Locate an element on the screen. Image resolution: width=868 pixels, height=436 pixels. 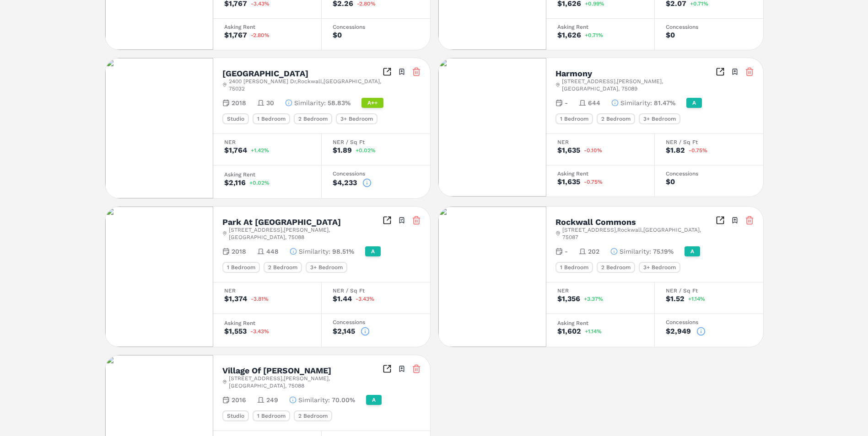
div: $1,626 is located at coordinates (569, 35).